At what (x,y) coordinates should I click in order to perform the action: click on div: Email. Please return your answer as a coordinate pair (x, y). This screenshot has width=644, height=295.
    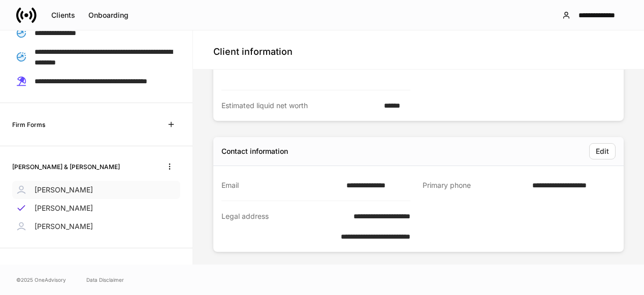
    Looking at the image, I should click on (281, 185).